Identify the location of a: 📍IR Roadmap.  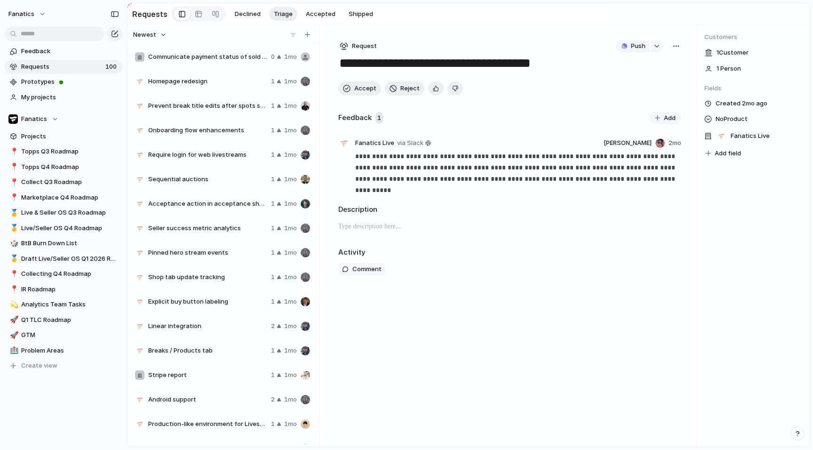
(64, 289).